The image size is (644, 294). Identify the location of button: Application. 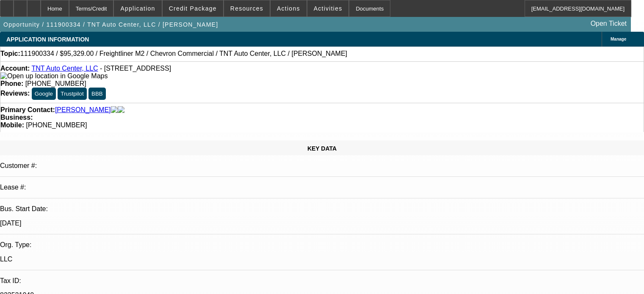
(138, 9).